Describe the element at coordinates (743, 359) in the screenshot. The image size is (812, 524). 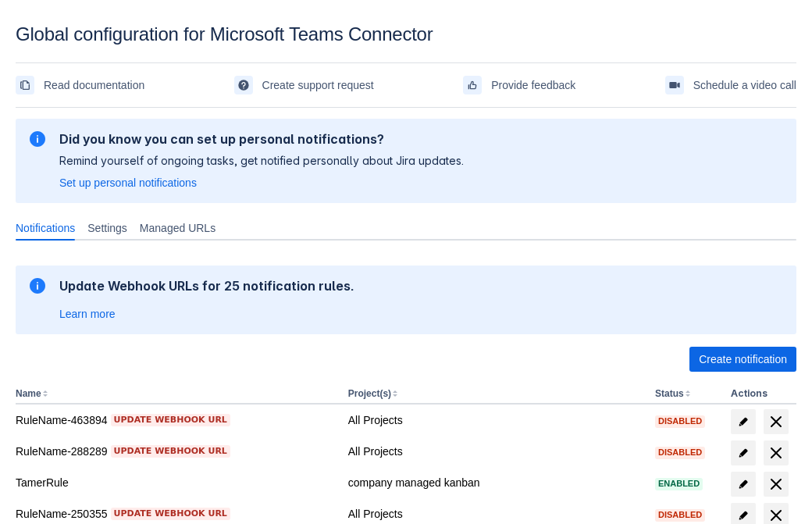
I see `span: Create notification` at that location.